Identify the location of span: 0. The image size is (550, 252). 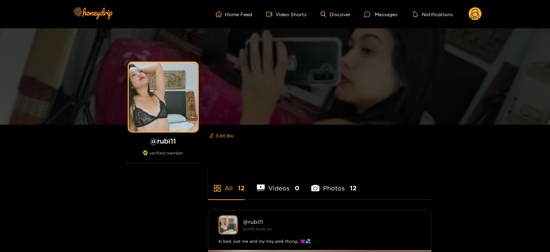
(297, 188).